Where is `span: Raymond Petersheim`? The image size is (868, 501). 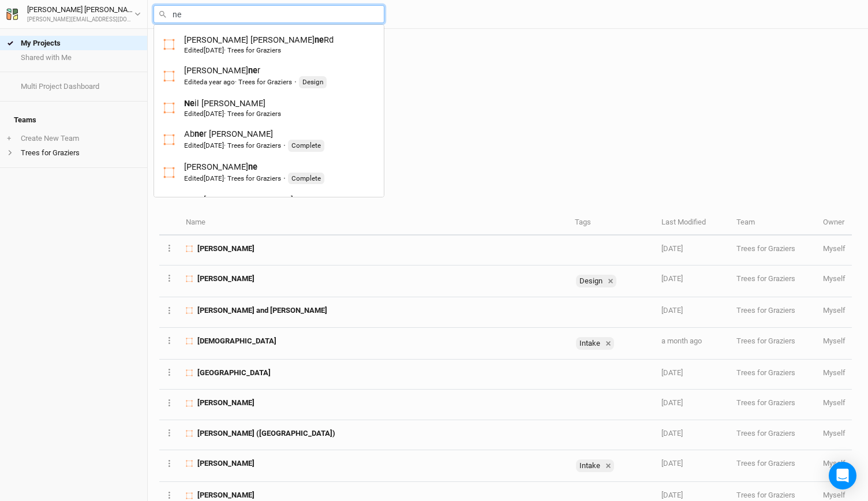
span: Raymond Petersheim is located at coordinates (226, 495).